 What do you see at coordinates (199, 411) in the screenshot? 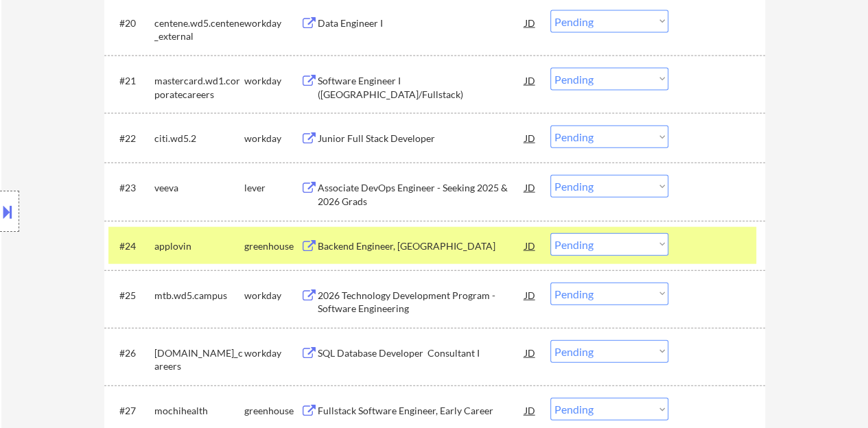
I see `div: mochihealth` at bounding box center [199, 411].